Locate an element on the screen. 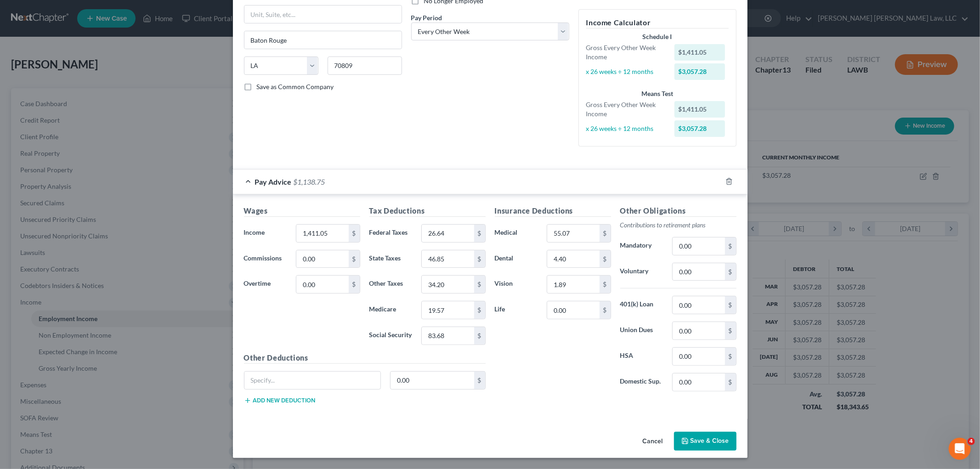 This screenshot has width=980, height=469. label: Medical is located at coordinates (517, 233).